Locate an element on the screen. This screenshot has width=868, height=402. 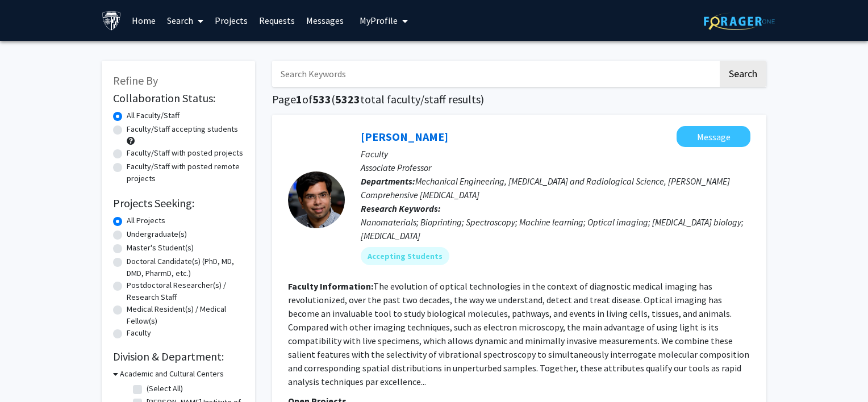
label: Faculty is located at coordinates (139, 333).